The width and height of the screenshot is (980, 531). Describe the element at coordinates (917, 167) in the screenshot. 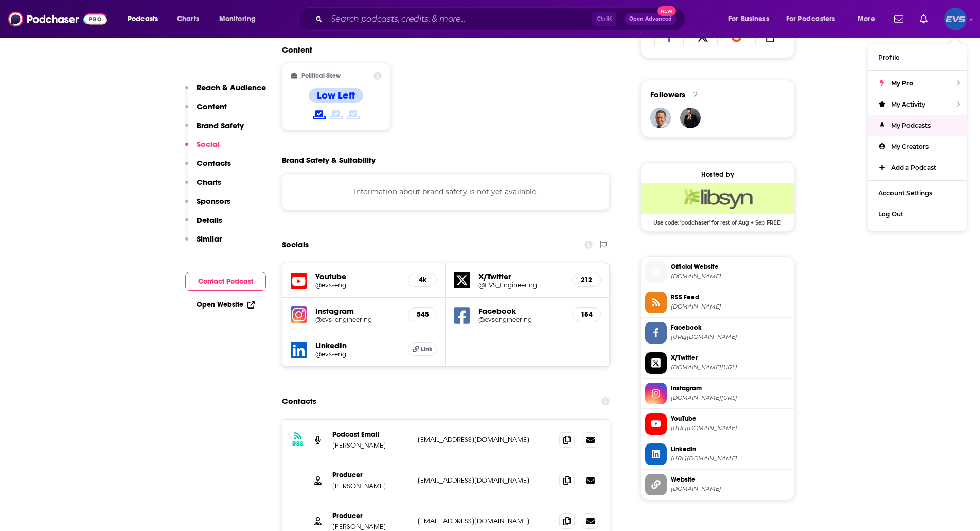

I see `a: Add a Podcast` at that location.